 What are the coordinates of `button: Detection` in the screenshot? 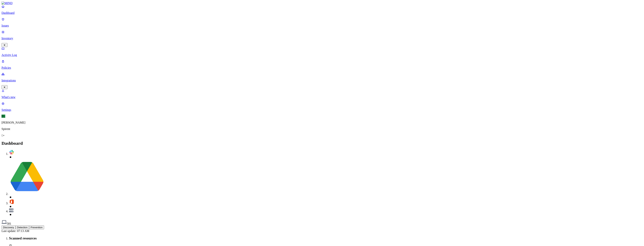 It's located at (22, 227).